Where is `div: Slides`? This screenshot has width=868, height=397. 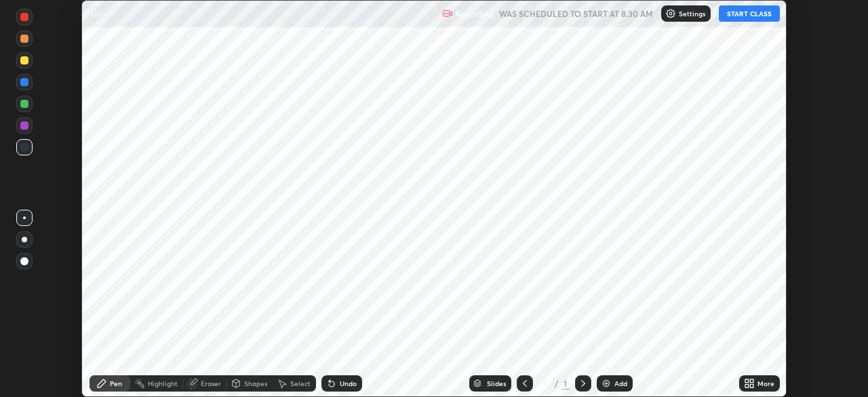 div: Slides is located at coordinates (496, 384).